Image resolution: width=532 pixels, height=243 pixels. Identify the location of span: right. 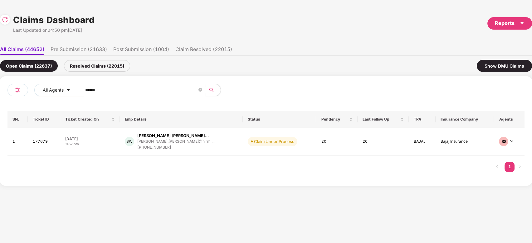
(519, 167).